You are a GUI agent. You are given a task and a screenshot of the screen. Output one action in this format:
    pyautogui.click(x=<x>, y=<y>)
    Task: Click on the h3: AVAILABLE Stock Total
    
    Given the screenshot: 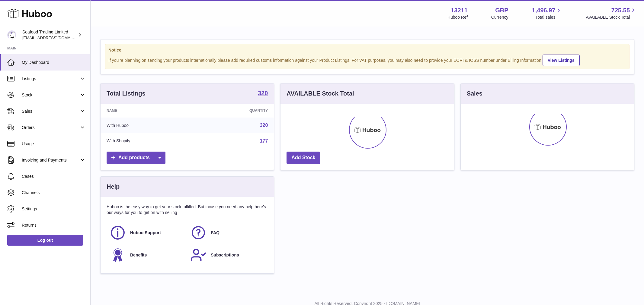 What is the action you would take?
    pyautogui.click(x=320, y=94)
    